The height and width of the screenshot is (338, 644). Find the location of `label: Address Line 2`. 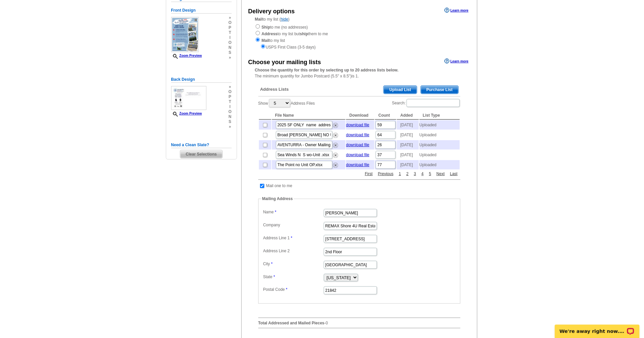

label: Address Line 2 is located at coordinates (293, 251).